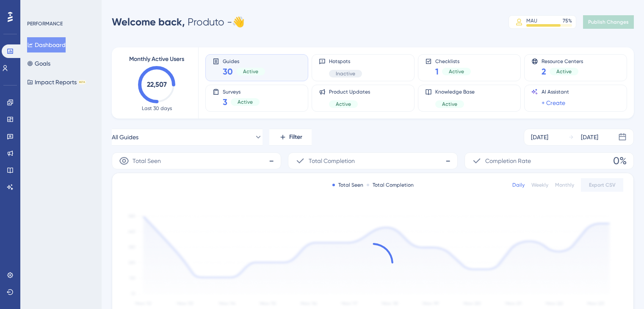 Image resolution: width=644 pixels, height=309 pixels. Describe the element at coordinates (518, 185) in the screenshot. I see `div: Daily` at that location.